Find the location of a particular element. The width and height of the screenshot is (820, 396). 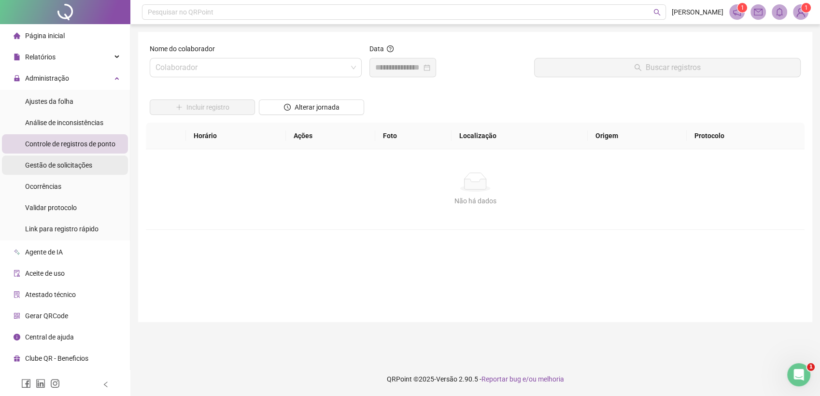

th: Localização is located at coordinates (520, 136).